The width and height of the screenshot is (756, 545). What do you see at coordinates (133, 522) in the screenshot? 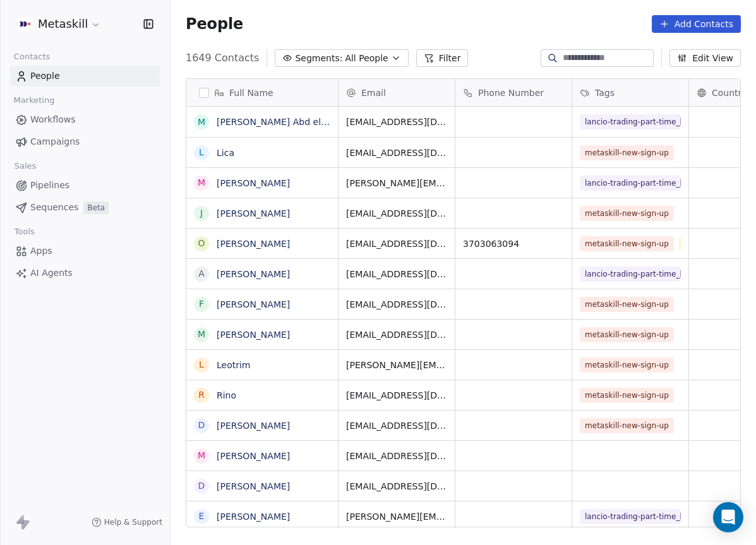
I see `span: Help & Support` at bounding box center [133, 522].